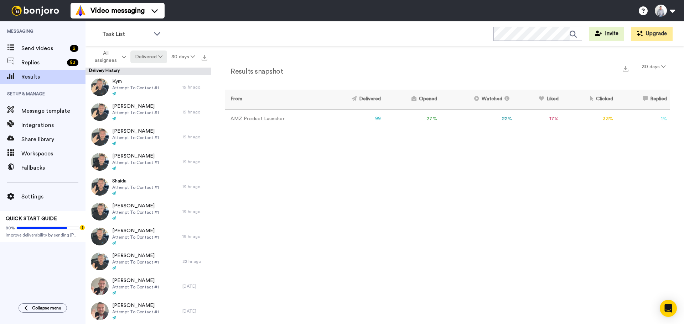  What do you see at coordinates (148, 71) in the screenshot?
I see `div: Delivery History` at bounding box center [148, 71].